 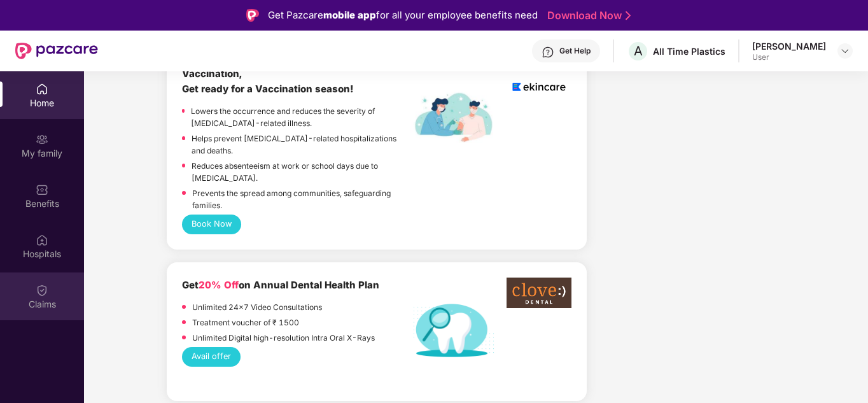 What do you see at coordinates (574, 51) in the screenshot?
I see `div: Get Help` at bounding box center [574, 51].